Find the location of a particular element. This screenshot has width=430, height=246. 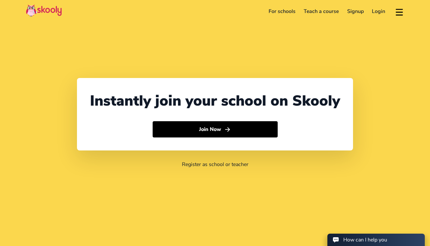

a: Signup is located at coordinates (355, 11).